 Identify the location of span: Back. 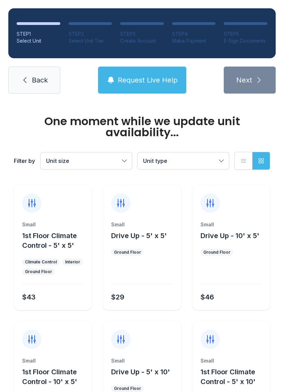
(40, 80).